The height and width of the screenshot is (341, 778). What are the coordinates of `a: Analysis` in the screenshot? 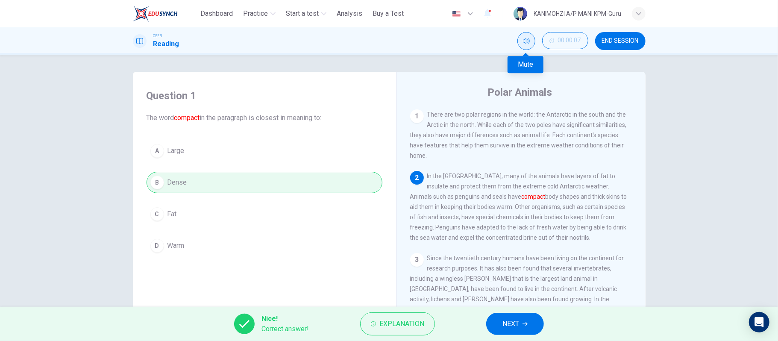 It's located at (350, 14).